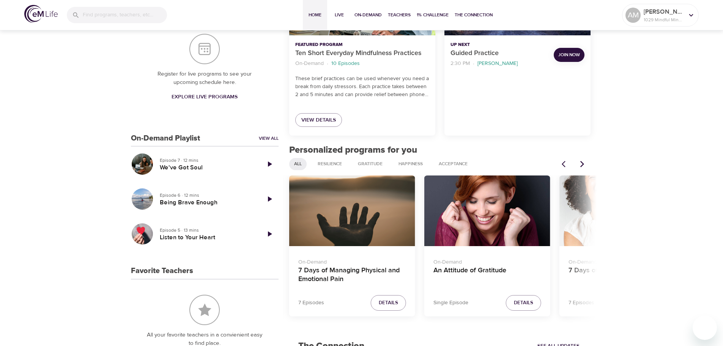 Image resolution: width=723 pixels, height=346 pixels. What do you see at coordinates (205, 97) in the screenshot?
I see `a: Explore Live Programs` at bounding box center [205, 97].